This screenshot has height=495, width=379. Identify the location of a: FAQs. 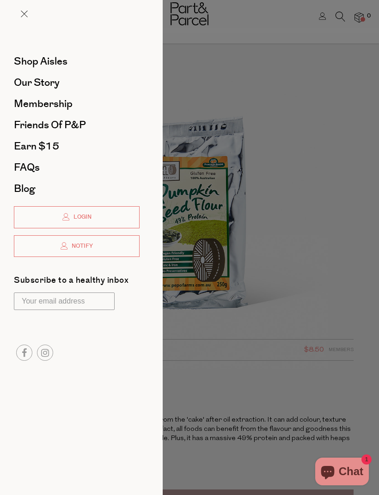
(77, 168).